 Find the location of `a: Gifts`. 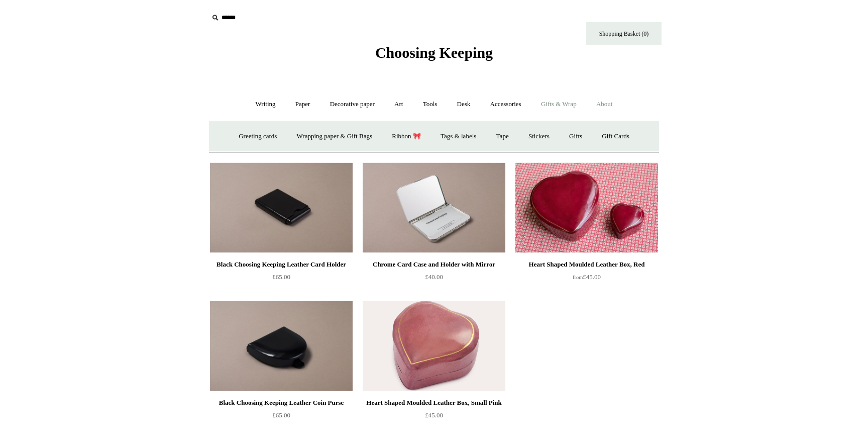

a: Gifts is located at coordinates (576, 136).